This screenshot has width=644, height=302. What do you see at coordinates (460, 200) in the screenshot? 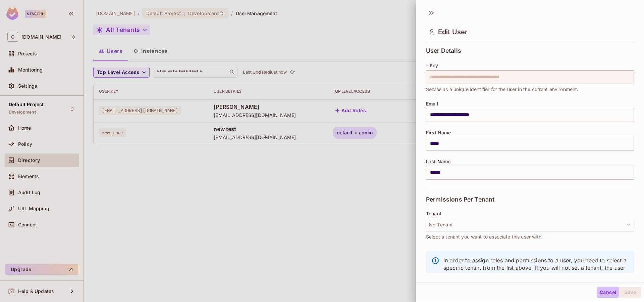
I see `span: Permissions Per Tenant` at bounding box center [460, 200].